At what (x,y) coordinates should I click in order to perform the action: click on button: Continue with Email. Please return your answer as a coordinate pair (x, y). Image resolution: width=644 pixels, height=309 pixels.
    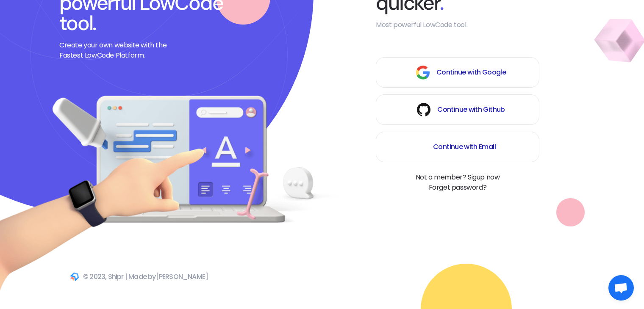
    Looking at the image, I should click on (457, 147).